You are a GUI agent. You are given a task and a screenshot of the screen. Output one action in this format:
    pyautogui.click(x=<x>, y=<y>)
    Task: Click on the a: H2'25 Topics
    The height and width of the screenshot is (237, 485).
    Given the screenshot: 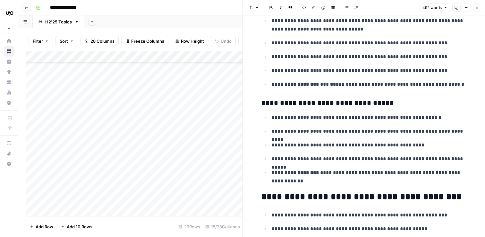 What is the action you would take?
    pyautogui.click(x=58, y=22)
    